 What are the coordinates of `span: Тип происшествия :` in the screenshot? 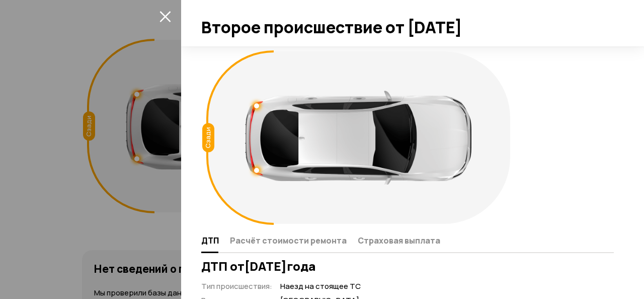 It's located at (236, 286).